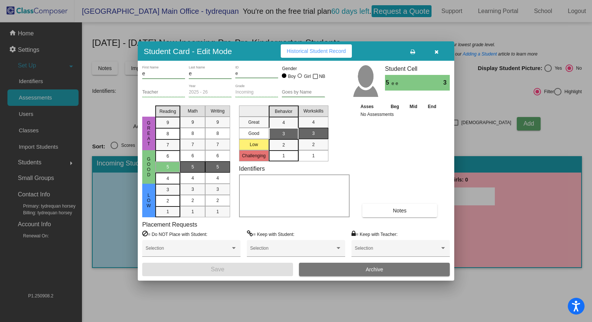  What do you see at coordinates (149, 133) in the screenshot?
I see `span: Great` at bounding box center [149, 133].